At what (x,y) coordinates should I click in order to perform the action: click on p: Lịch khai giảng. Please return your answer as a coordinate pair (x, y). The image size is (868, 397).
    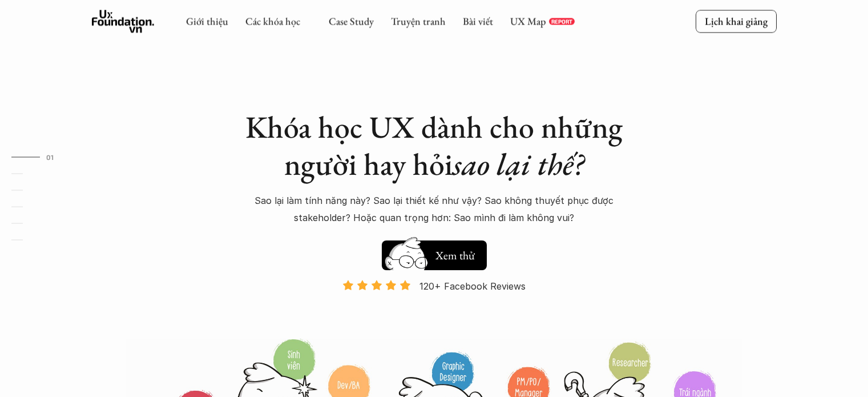
    Looking at the image, I should click on (736, 21).